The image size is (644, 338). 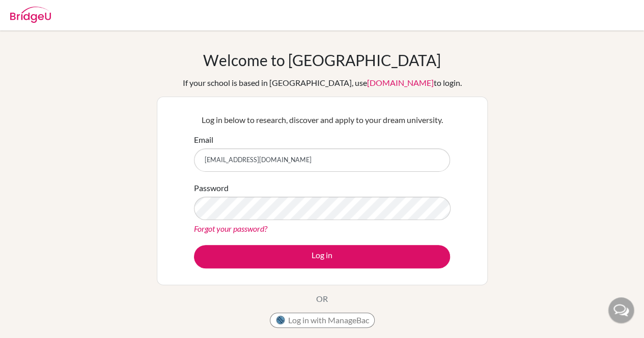 I want to click on button: Log in with ManageBac, so click(x=322, y=320).